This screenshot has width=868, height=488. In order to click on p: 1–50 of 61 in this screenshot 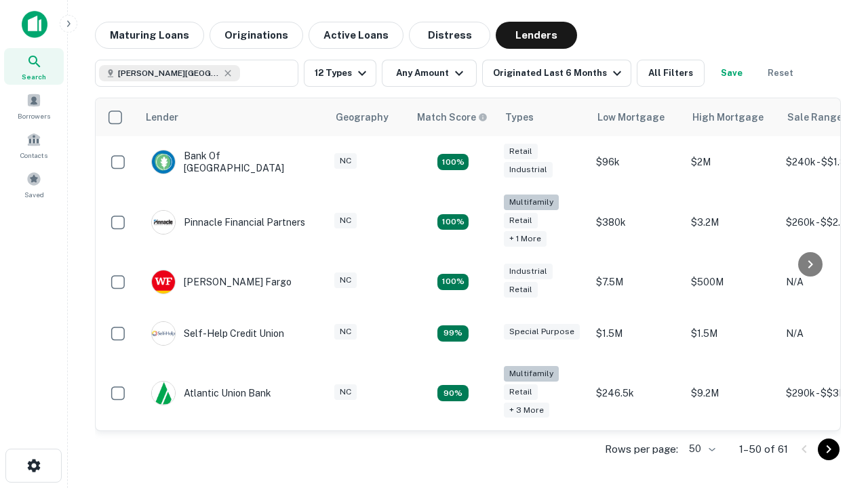, I will do `click(764, 449)`.